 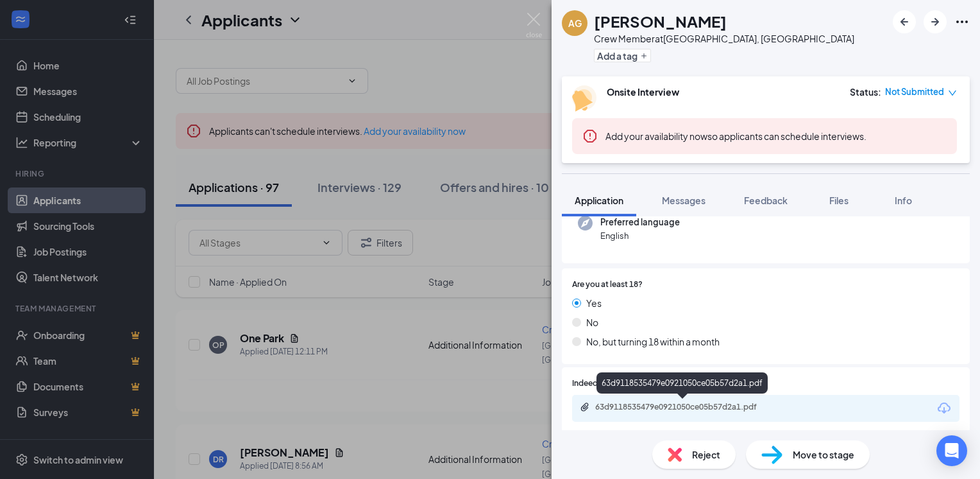 I want to click on svg: Ellipses, so click(x=962, y=22).